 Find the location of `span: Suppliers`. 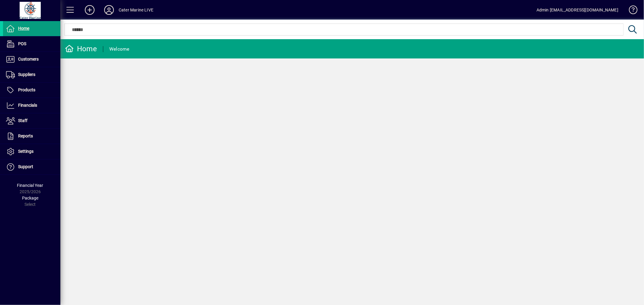

span: Suppliers is located at coordinates (26, 74).